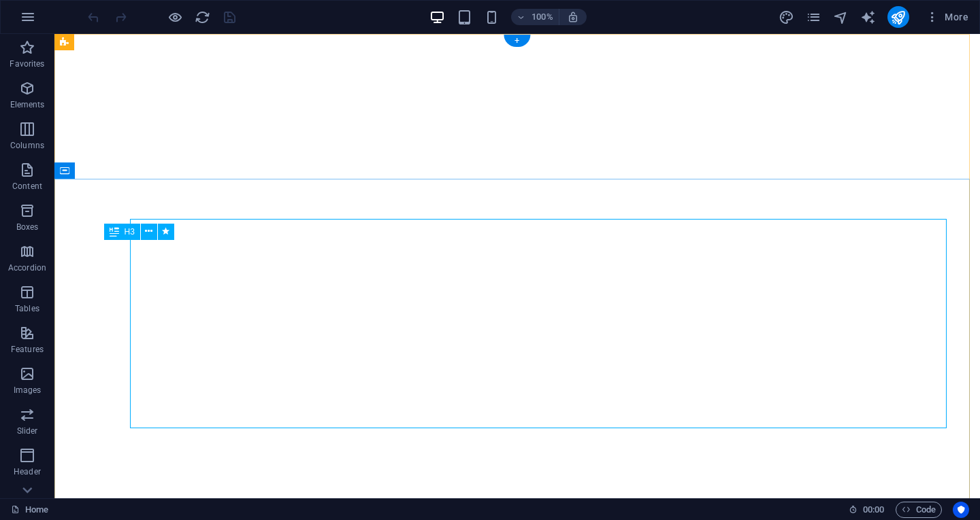  What do you see at coordinates (26, 64) in the screenshot?
I see `p: Favorites` at bounding box center [26, 64].